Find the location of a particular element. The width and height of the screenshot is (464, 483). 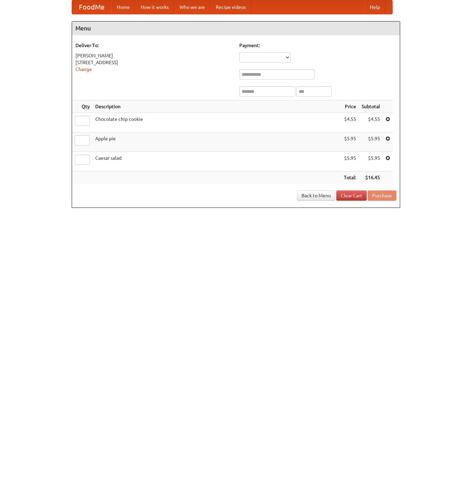

h5: Payment: is located at coordinates (318, 45).